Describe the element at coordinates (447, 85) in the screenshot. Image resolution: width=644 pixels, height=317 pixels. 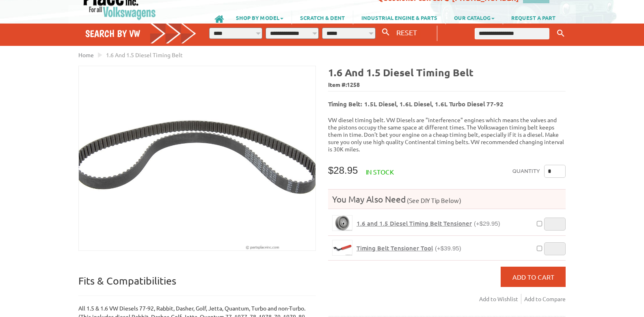
I see `span: Item #:` at that location.